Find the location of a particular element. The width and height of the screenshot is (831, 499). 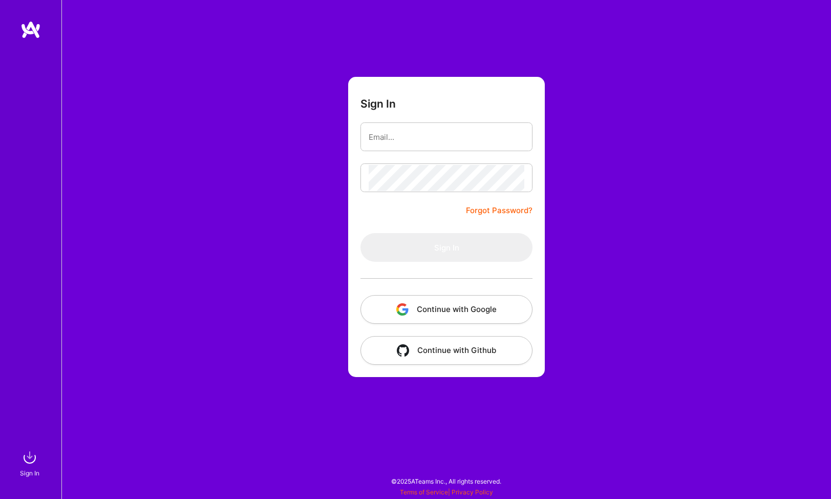

a: sign inSign In is located at coordinates (31, 462).